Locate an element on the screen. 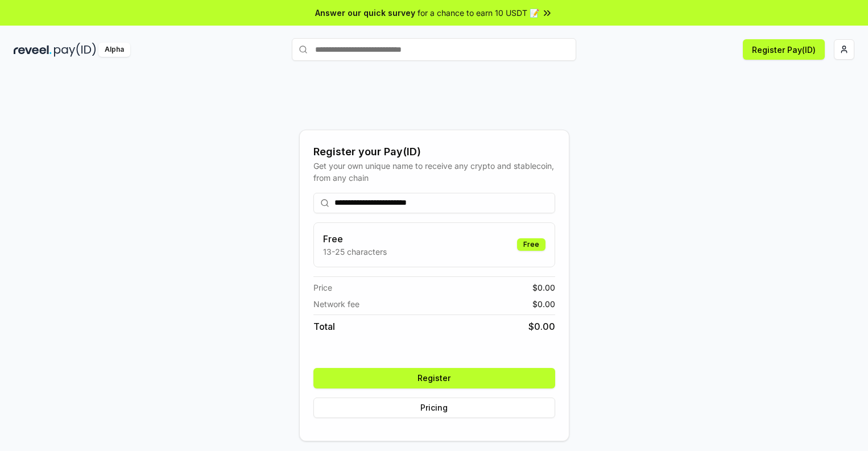  span: for a chance to earn 10 USDT 📝 is located at coordinates (478, 13).